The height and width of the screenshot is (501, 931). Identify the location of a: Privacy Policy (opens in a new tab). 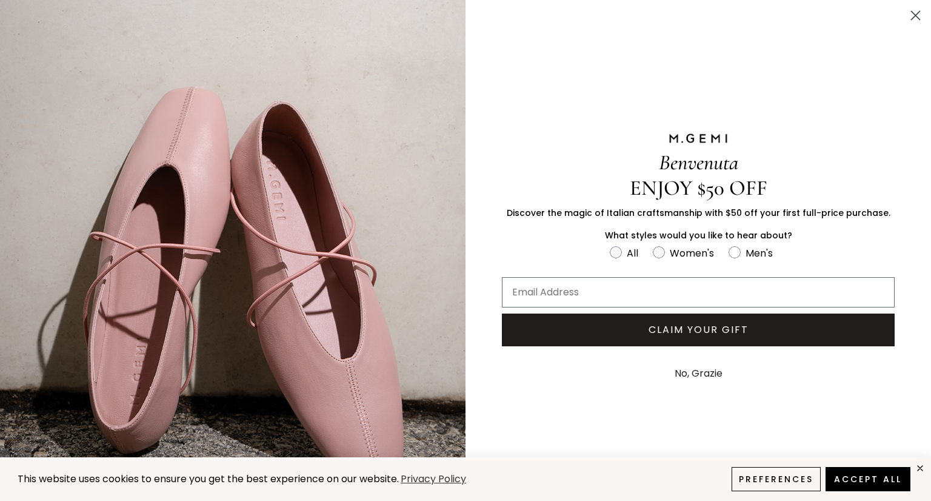
(434, 479).